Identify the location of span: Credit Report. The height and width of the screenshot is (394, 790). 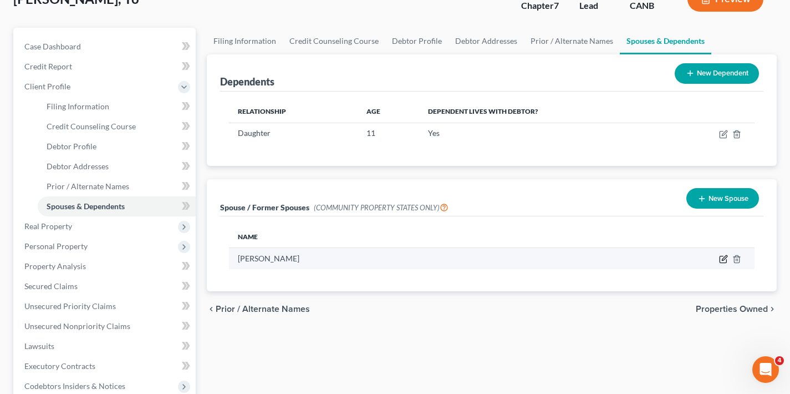
(48, 66).